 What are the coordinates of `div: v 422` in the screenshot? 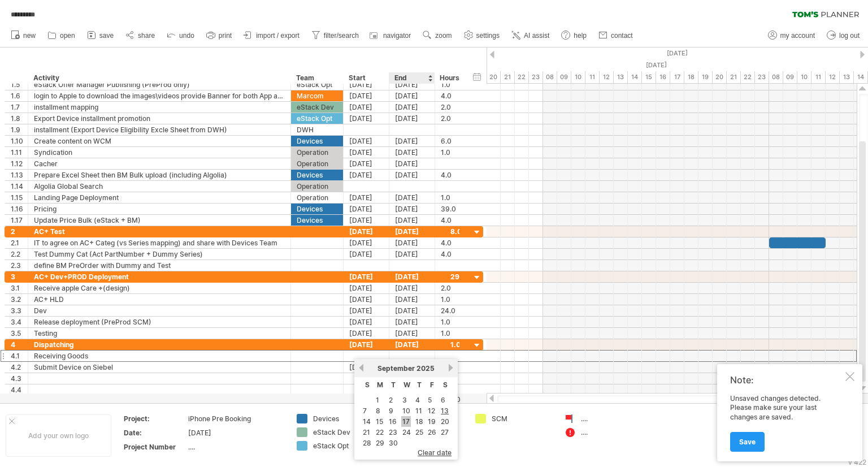 It's located at (857, 462).